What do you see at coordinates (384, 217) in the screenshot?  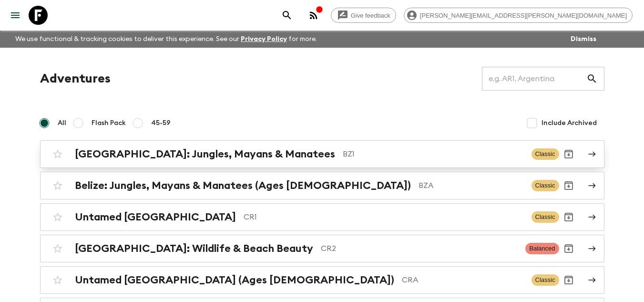 I see `p: CR1` at bounding box center [384, 217].